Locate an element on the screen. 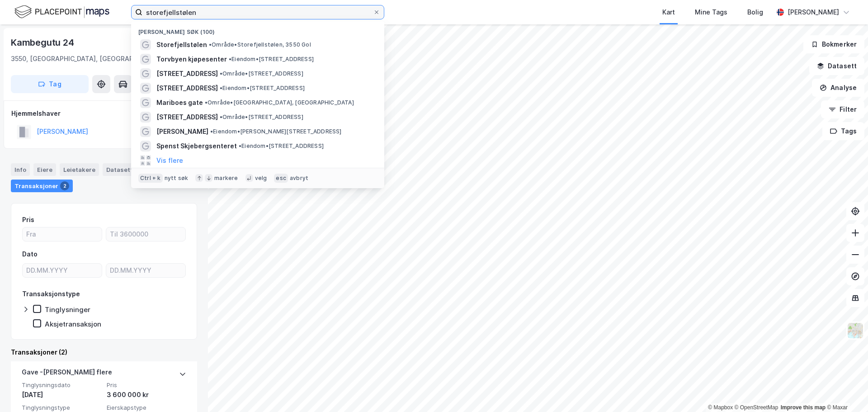 This screenshot has width=868, height=412. div: Leietakere is located at coordinates (79, 170).